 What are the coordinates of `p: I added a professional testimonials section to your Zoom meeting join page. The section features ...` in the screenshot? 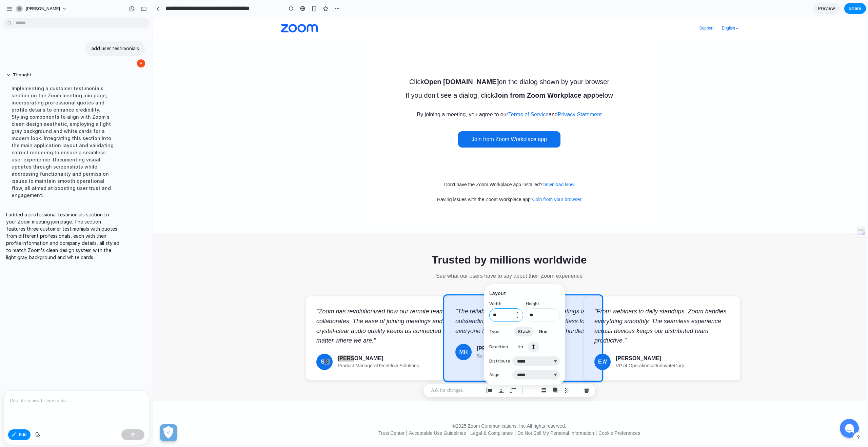 It's located at (63, 235).